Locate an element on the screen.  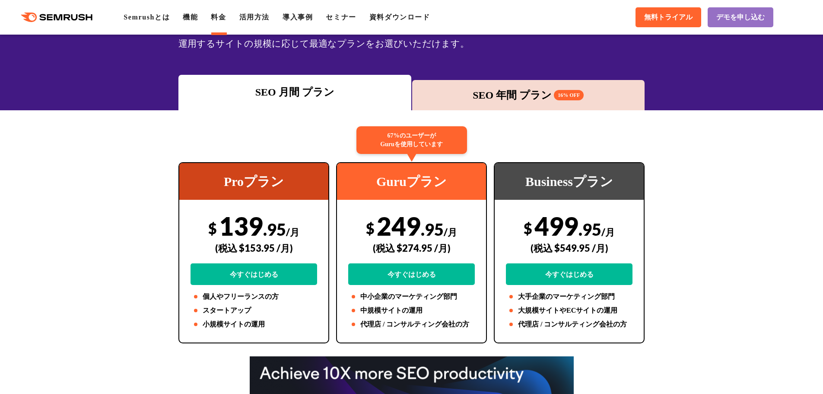
span: 無料トライアル is located at coordinates (668, 17).